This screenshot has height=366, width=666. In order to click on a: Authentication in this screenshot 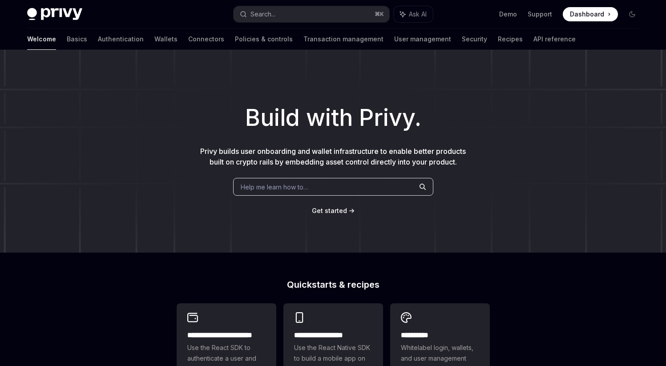, I will do `click(121, 39)`.